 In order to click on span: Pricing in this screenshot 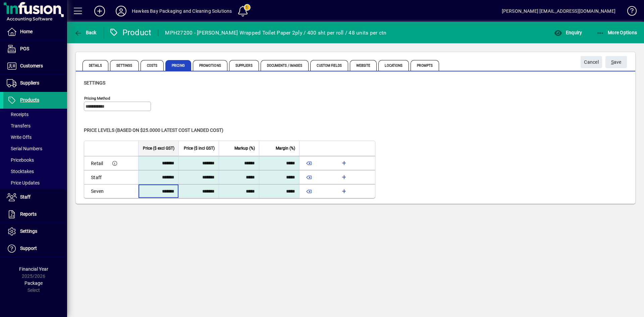, I will do `click(178, 65)`.